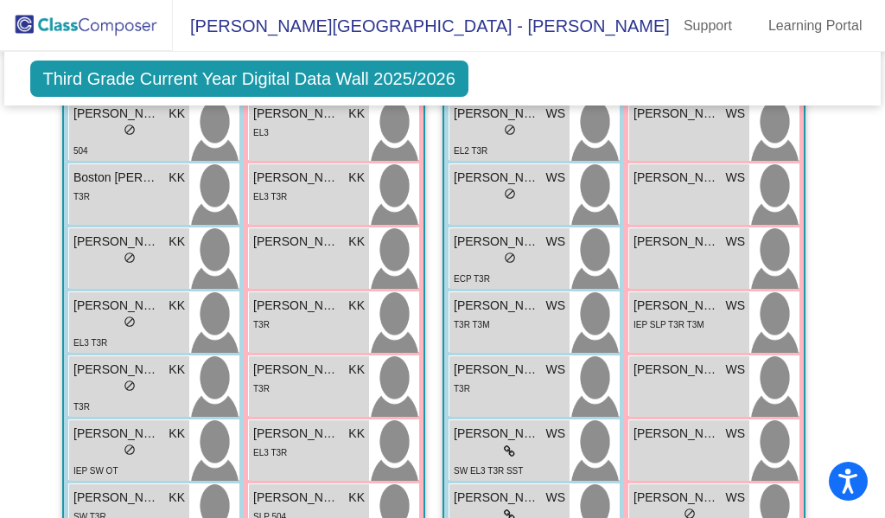 This screenshot has width=885, height=518. Describe the element at coordinates (472, 278) in the screenshot. I see `span: ECP T3R` at that location.